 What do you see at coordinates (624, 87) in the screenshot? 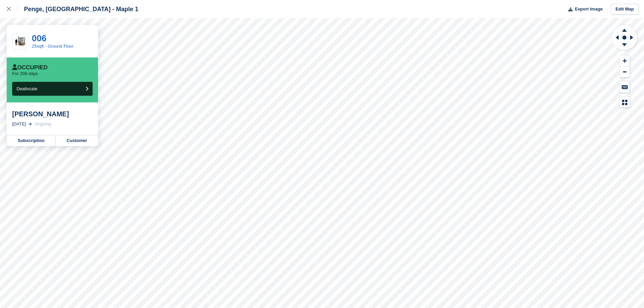
I see `button: Keyboard Shortcuts` at bounding box center [624, 87].